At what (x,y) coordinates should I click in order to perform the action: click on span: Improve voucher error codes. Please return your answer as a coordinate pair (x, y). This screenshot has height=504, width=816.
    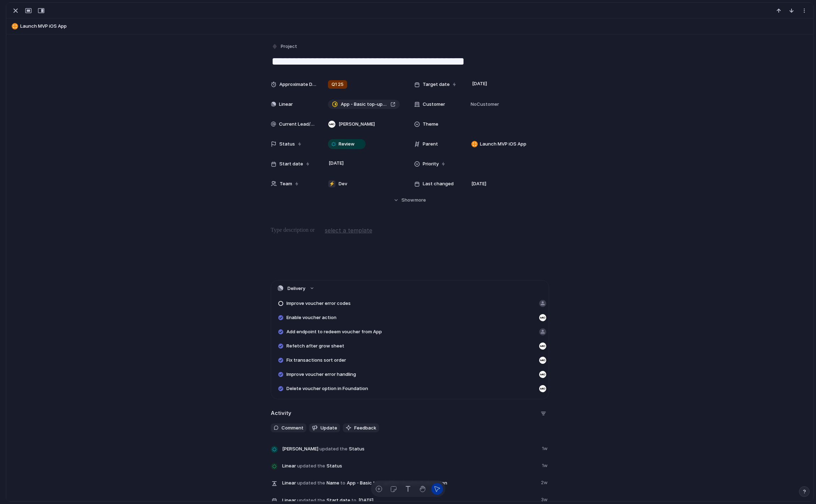
    Looking at the image, I should click on (318, 303).